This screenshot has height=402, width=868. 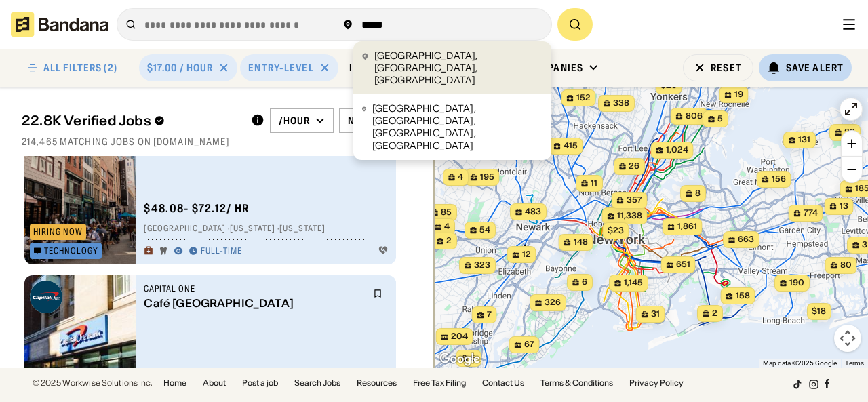 I want to click on div: Companies, so click(x=555, y=68).